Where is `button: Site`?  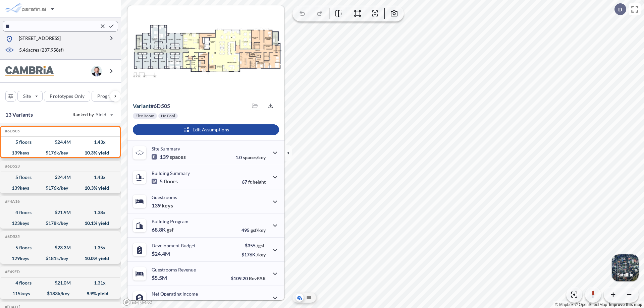 button: Site is located at coordinates (30, 96).